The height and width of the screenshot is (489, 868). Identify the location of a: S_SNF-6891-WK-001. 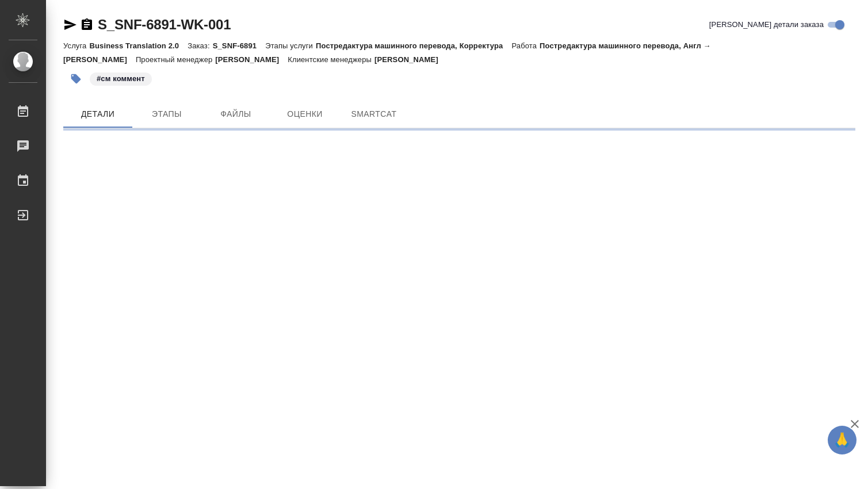
(164, 24).